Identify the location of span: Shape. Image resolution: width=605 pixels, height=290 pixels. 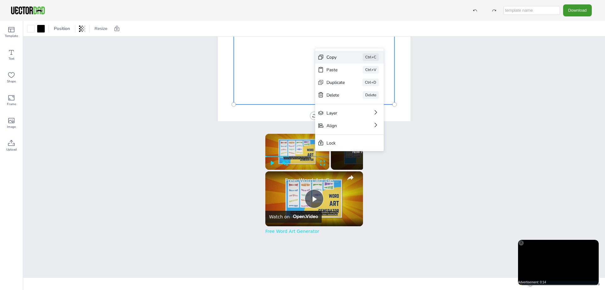
(11, 81).